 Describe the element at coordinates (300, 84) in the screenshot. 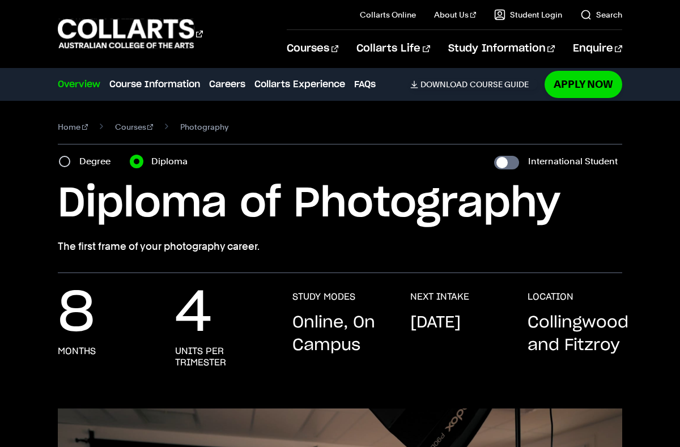

I see `a: Collarts Experience` at that location.